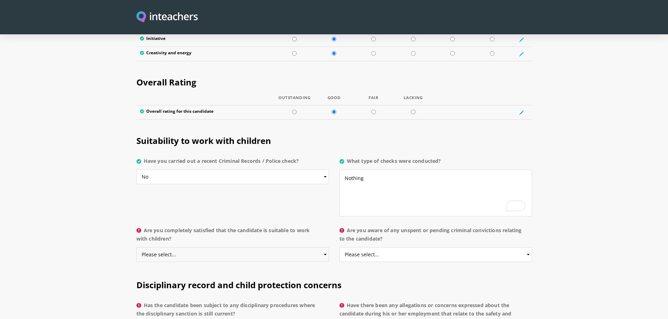  Describe the element at coordinates (204, 141) in the screenshot. I see `span: Suitability to work with children` at that location.